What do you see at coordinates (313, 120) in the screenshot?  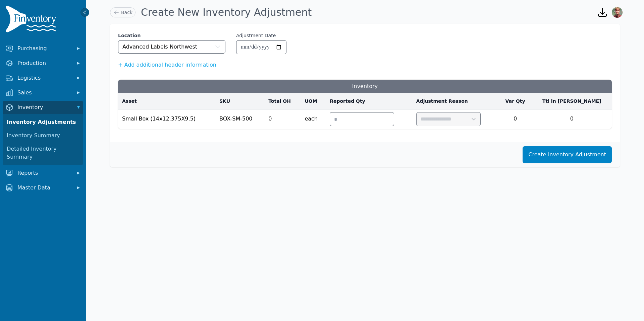 I see `td: each` at bounding box center [313, 120].